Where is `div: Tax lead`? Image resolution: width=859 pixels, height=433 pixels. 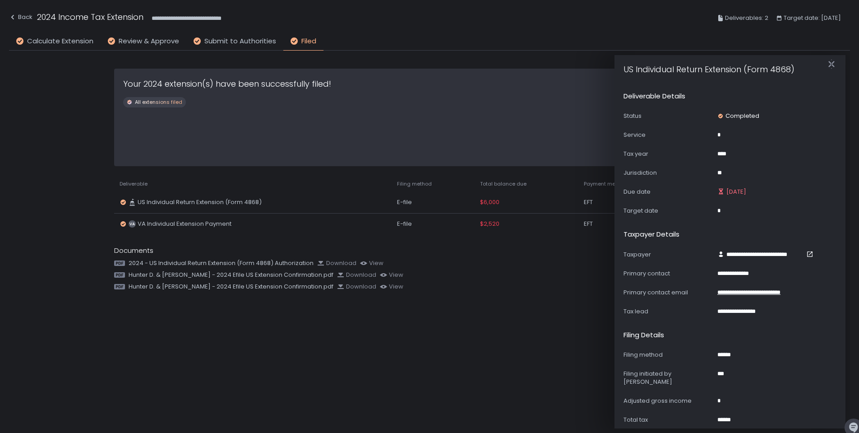
div: Tax lead is located at coordinates (668, 311).